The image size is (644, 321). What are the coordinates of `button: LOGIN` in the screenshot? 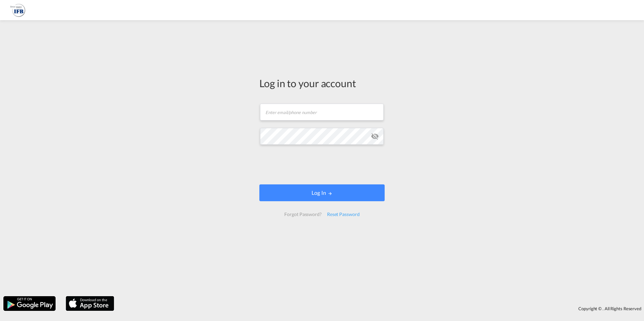 It's located at (322, 193).